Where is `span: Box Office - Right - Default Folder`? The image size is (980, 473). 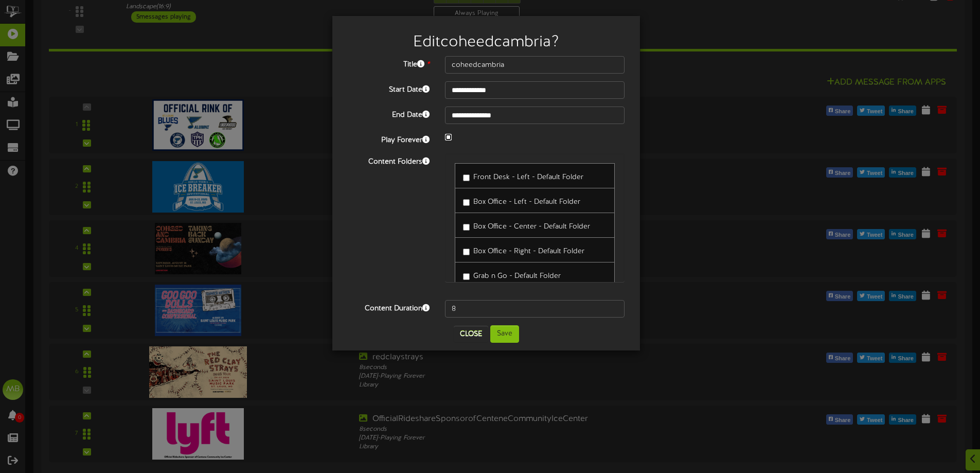 span: Box Office - Right - Default Folder is located at coordinates (529, 251).